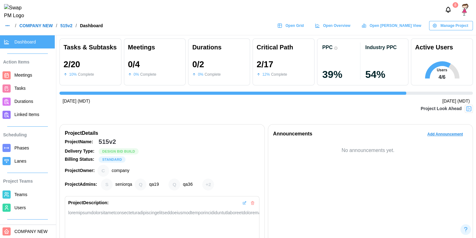 The image size is (476, 238). What do you see at coordinates (81, 160) in the screenshot?
I see `div: Billing Status:` at bounding box center [81, 160].